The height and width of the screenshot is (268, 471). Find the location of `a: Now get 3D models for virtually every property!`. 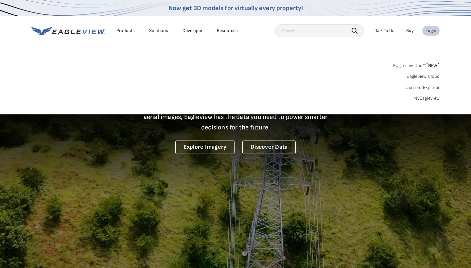

a: Now get 3D models for virtually every property! is located at coordinates (236, 8).